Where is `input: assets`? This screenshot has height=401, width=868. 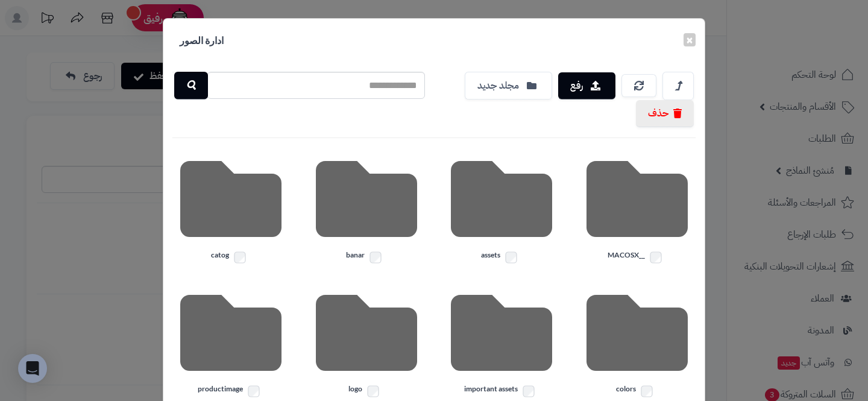 input: assets is located at coordinates (511, 257).